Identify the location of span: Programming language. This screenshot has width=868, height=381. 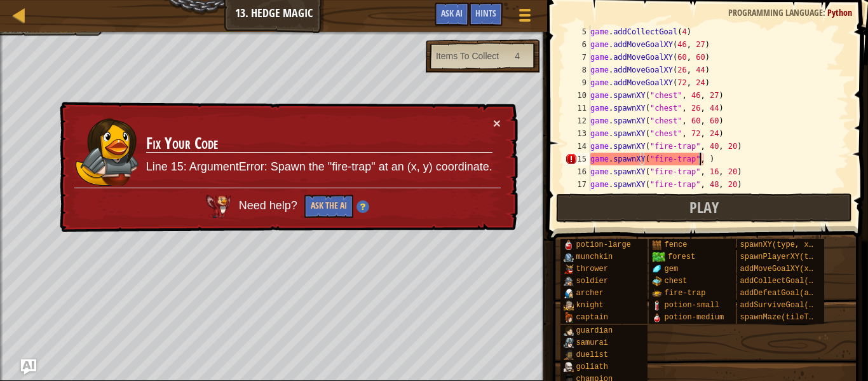
(775, 12).